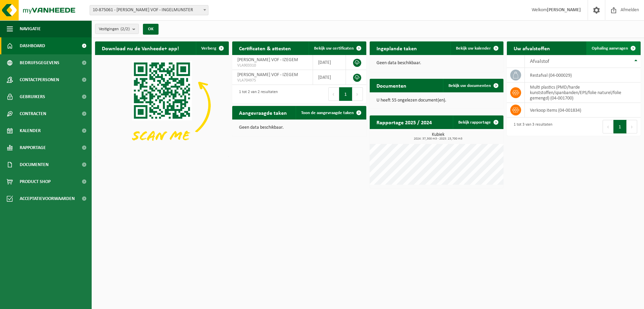  I want to click on a: Bekijk rapportage, so click(478, 123).